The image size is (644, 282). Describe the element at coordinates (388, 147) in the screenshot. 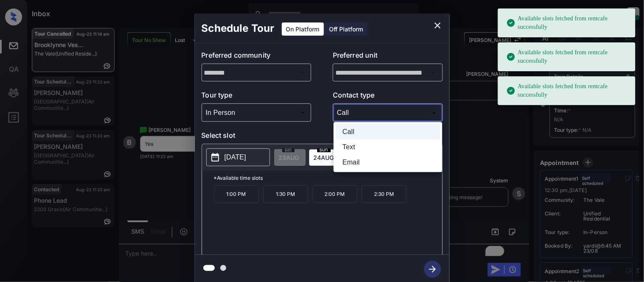

I see `li: Text` at that location.